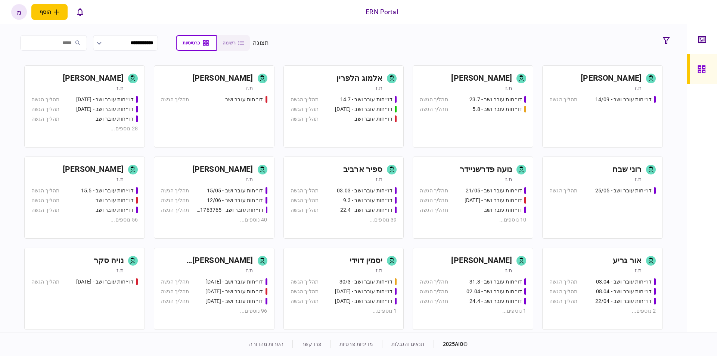 Image resolution: width=717 pixels, height=356 pixels. Describe the element at coordinates (408, 344) in the screenshot. I see `a: תנאים והגבלות` at that location.